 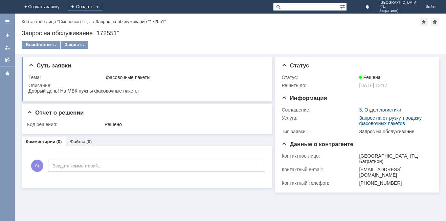 I want to click on div: Запрос на обслуживание, so click(x=394, y=131).